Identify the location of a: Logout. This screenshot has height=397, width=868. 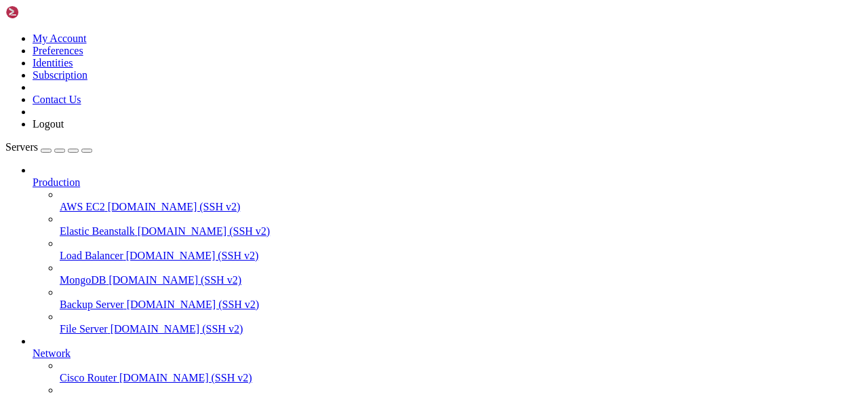
(48, 123).